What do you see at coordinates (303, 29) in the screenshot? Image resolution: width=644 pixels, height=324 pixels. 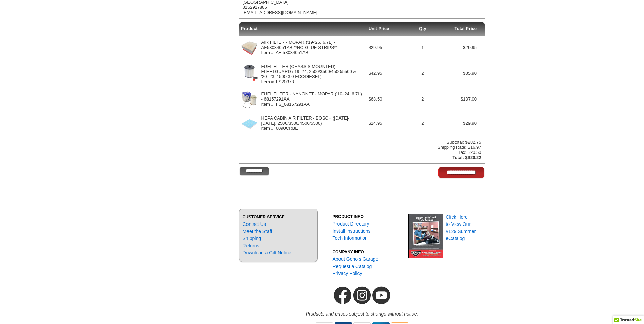 I see `li: Product` at bounding box center [303, 29].